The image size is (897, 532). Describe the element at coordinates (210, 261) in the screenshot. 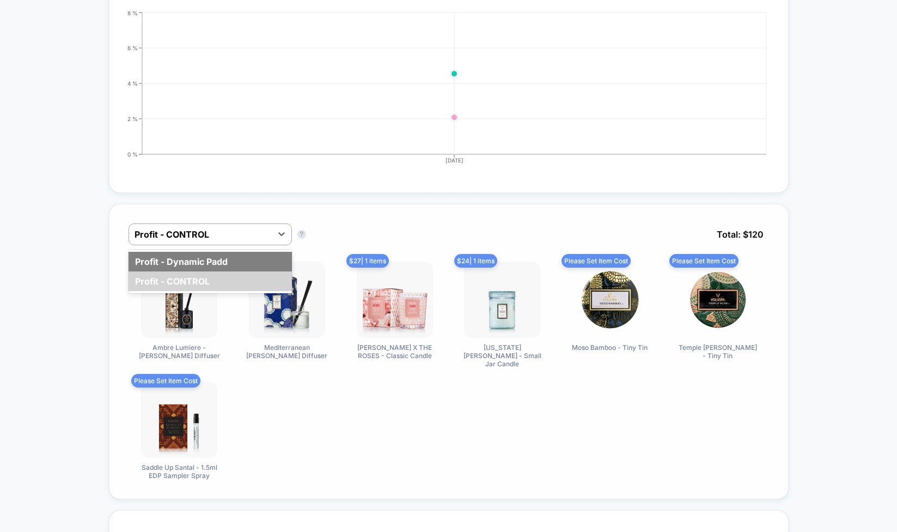

I see `div: Profit - Dynamic Padd` at that location.